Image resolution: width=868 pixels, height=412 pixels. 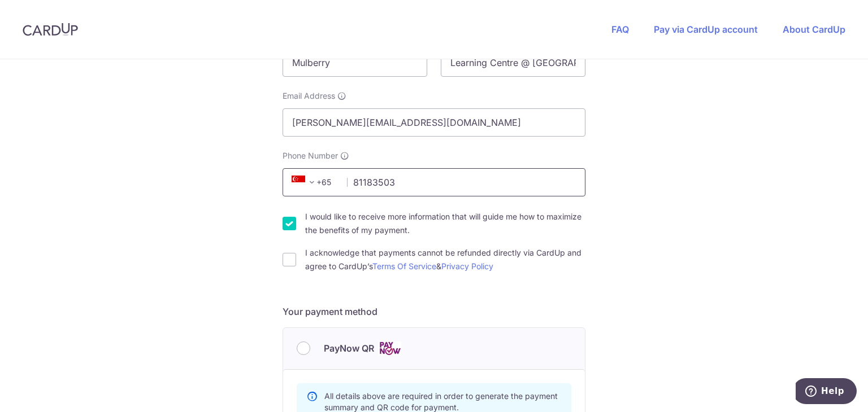 What do you see at coordinates (705, 29) in the screenshot?
I see `a: Pay via CardUp account` at bounding box center [705, 29].